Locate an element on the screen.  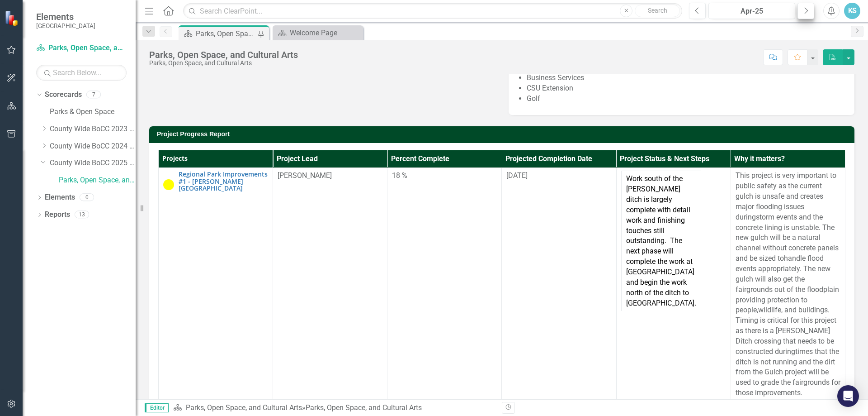
button: Search is located at coordinates (657, 11).